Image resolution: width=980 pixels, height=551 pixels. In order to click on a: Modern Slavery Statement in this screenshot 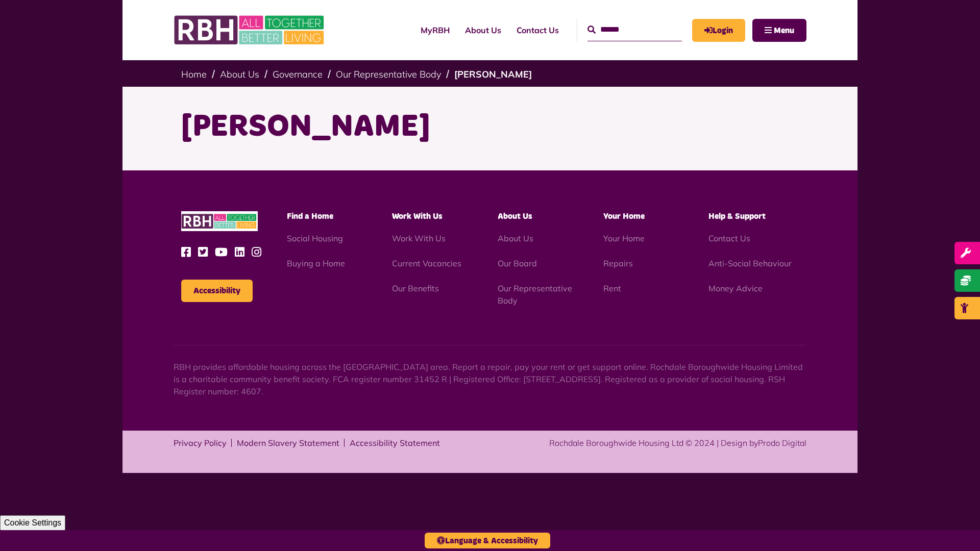, I will do `click(287, 443)`.